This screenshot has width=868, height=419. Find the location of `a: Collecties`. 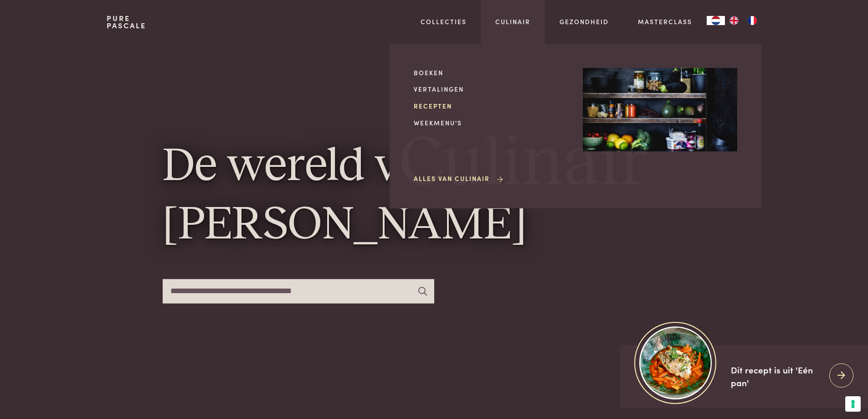

a: Collecties is located at coordinates (443, 21).